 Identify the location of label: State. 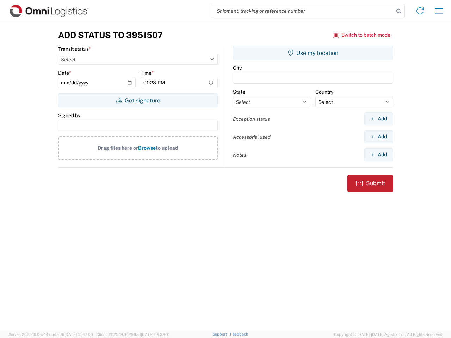
(239, 92).